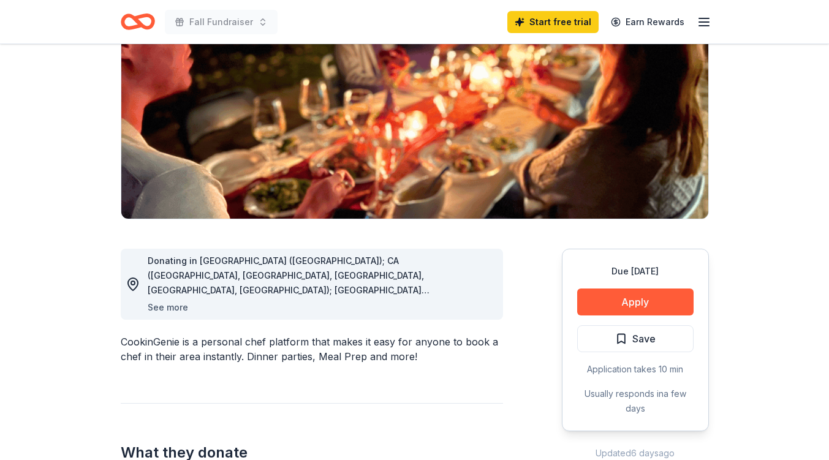 The image size is (829, 460). What do you see at coordinates (636, 302) in the screenshot?
I see `button: Apply` at bounding box center [636, 302].